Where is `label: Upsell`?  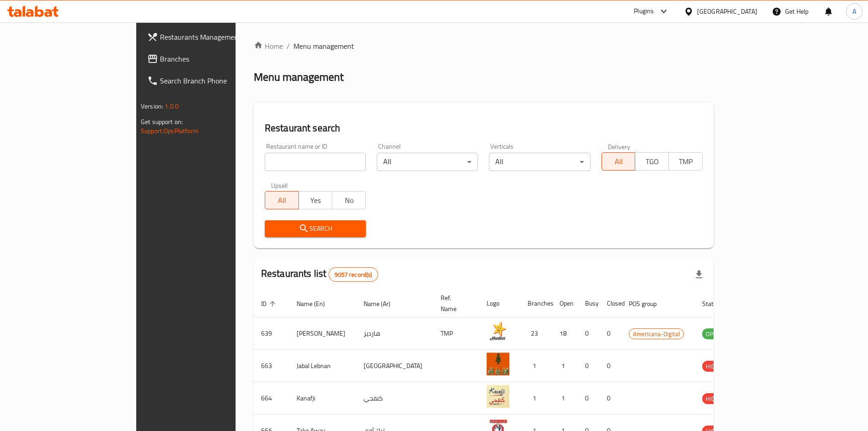 label: Upsell is located at coordinates (279, 185).